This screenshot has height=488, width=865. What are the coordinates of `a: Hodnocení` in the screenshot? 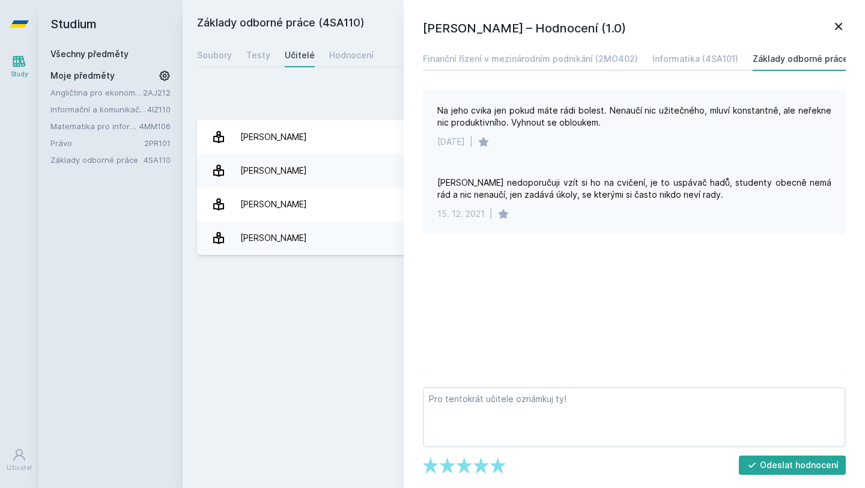 It's located at (351, 55).